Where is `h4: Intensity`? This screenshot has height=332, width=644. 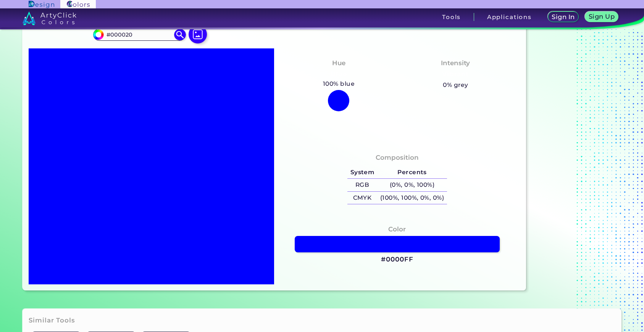 h4: Intensity is located at coordinates (455, 63).